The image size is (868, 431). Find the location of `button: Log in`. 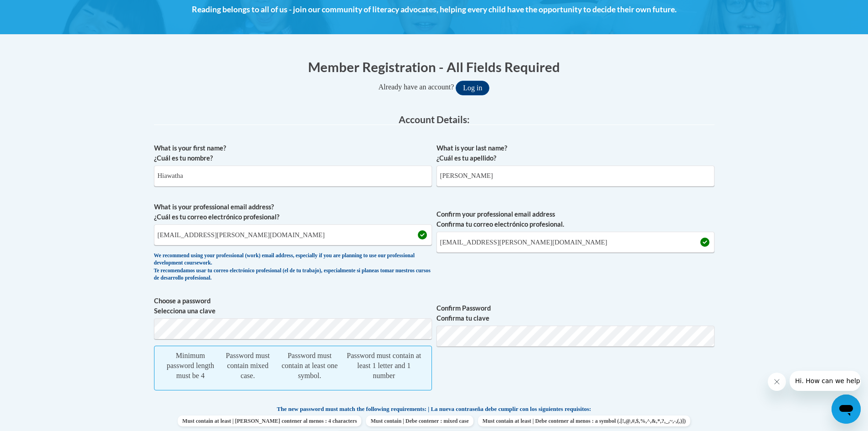

button: Log in is located at coordinates (472, 88).